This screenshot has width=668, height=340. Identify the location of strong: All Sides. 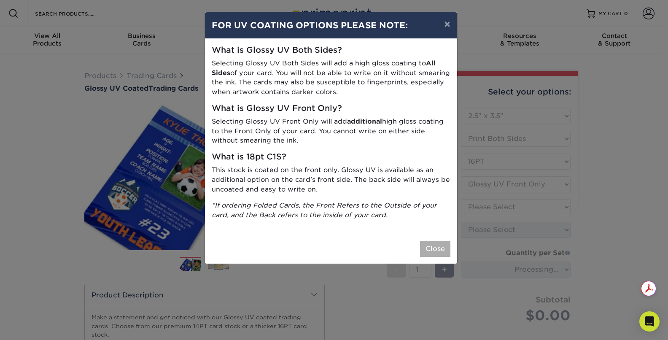
(324, 68).